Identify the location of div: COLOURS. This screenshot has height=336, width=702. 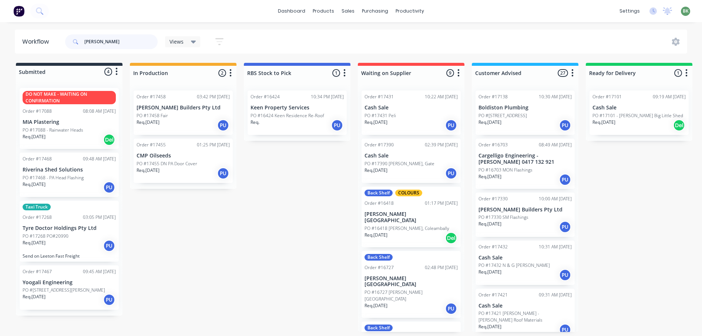
(409, 193).